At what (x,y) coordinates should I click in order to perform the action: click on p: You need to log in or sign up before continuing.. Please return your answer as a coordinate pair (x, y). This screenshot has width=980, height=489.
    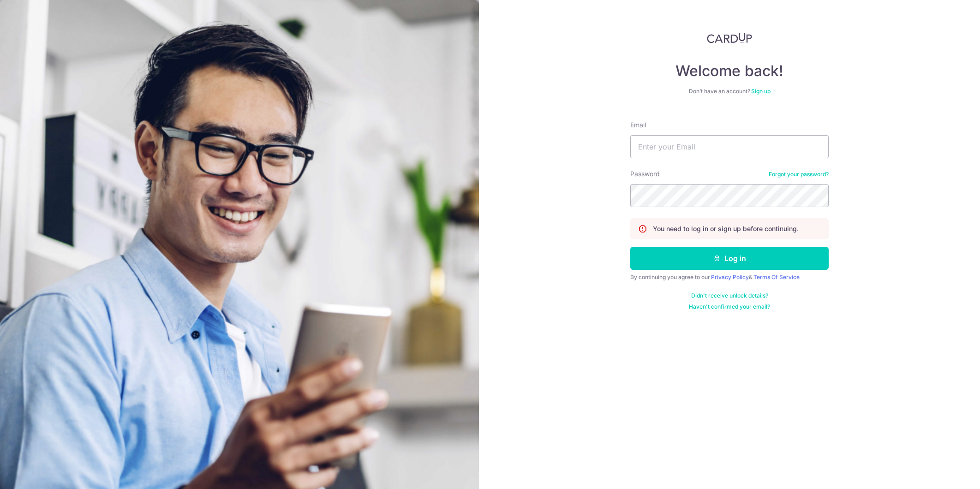
    Looking at the image, I should click on (726, 229).